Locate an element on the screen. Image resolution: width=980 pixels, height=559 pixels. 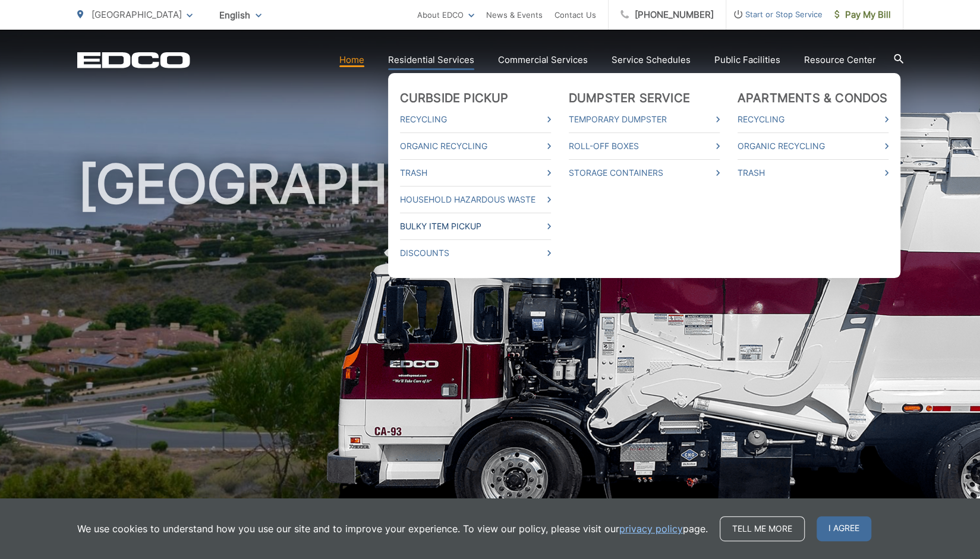
a: Contact Us is located at coordinates (575, 15).